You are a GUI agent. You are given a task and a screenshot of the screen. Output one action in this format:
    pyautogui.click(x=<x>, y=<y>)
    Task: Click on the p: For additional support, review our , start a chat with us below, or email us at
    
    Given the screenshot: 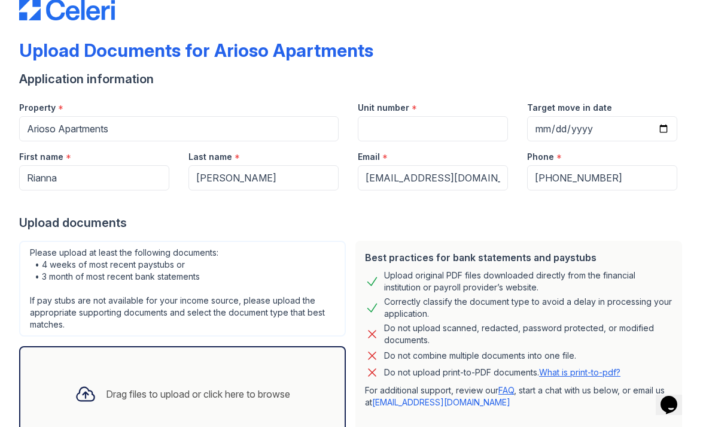 What is the action you would take?
    pyautogui.click(x=519, y=396)
    